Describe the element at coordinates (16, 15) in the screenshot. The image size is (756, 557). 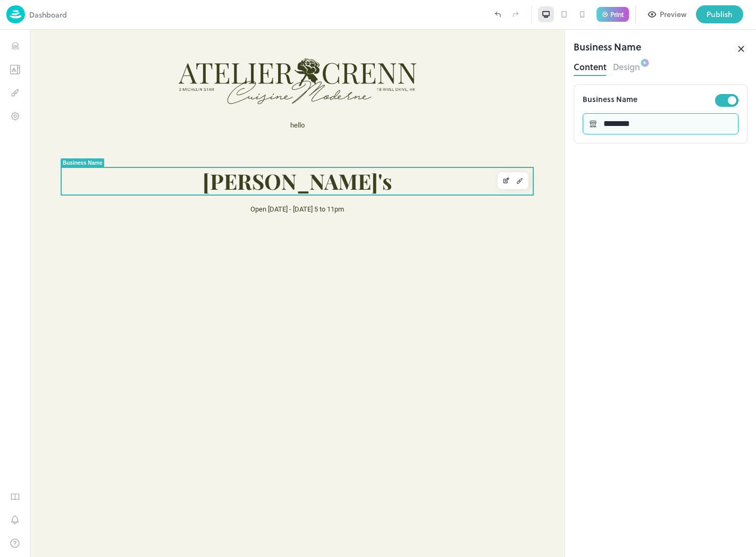
I see `img: logo-86c26b7e.jpg` at that location.